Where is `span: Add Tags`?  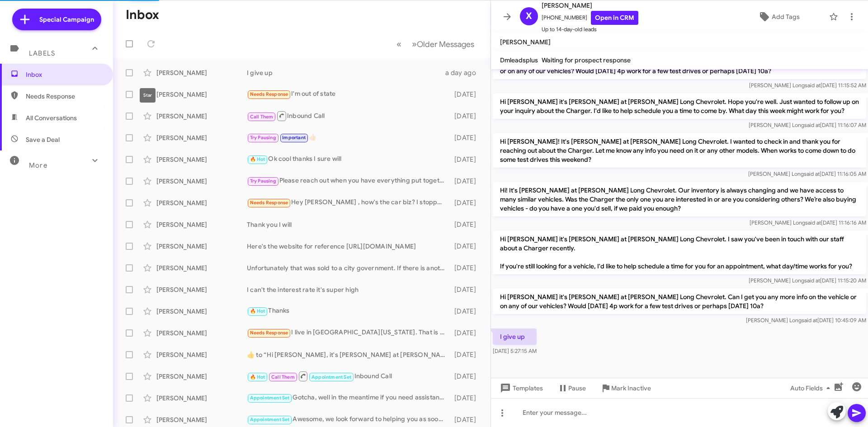
span: Add Tags is located at coordinates (785, 17).